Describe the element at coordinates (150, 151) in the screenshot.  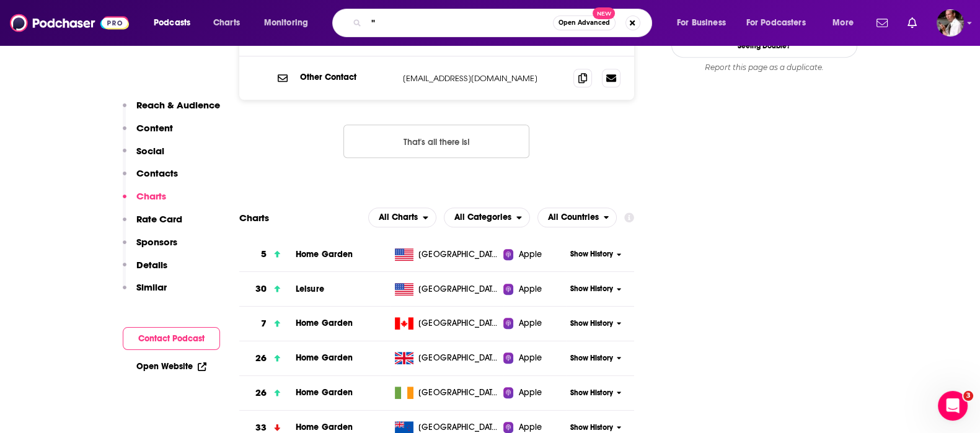
I see `p: Social` at that location.